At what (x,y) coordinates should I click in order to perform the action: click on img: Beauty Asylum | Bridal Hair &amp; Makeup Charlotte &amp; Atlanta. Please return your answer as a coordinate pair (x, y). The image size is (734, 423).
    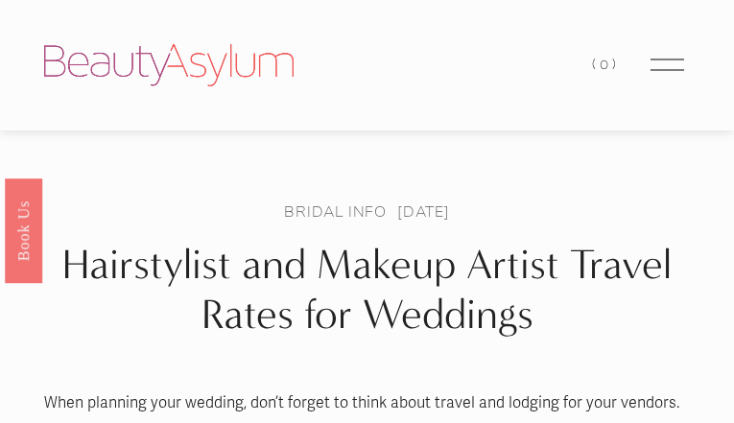
    Looking at the image, I should click on (169, 65).